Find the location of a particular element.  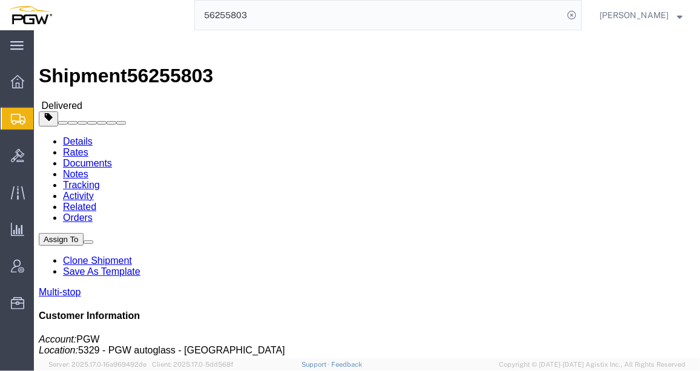

input: Search for shipment number, reference number is located at coordinates (379, 15).